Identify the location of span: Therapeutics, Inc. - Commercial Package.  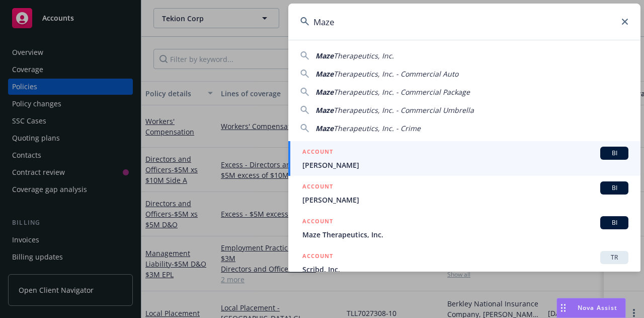
(401, 92).